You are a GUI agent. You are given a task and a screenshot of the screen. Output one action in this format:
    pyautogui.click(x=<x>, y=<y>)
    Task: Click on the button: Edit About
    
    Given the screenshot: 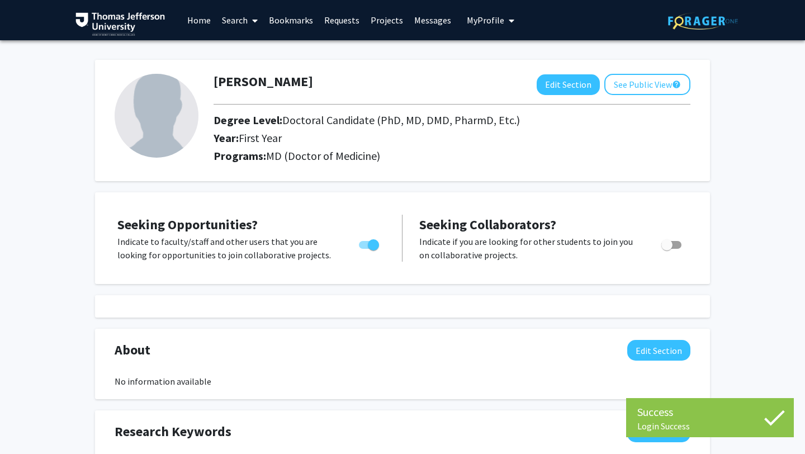 What is the action you would take?
    pyautogui.click(x=658, y=350)
    